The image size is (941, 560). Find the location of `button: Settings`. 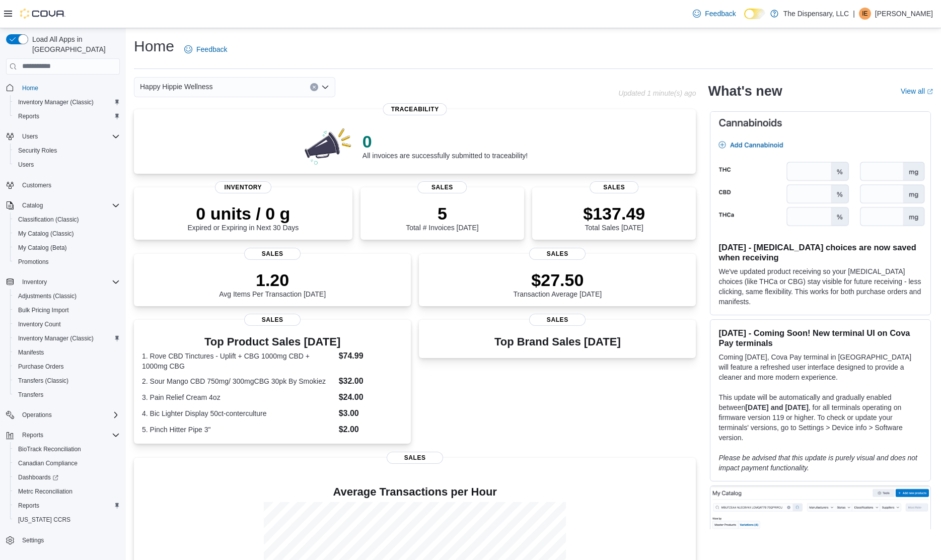

button: Settings is located at coordinates (63, 540).